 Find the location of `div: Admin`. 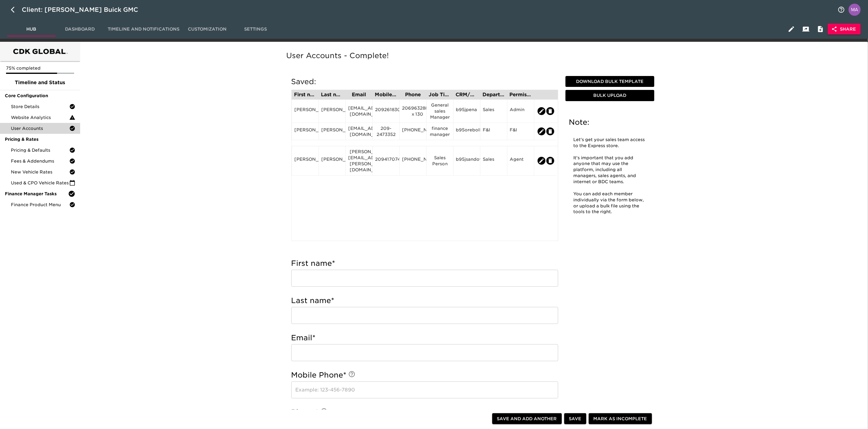

div: Admin is located at coordinates (520, 111).